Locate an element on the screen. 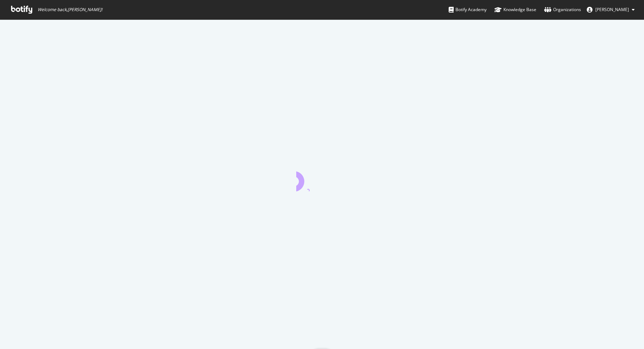  div: Knowledge Base is located at coordinates (515, 10).